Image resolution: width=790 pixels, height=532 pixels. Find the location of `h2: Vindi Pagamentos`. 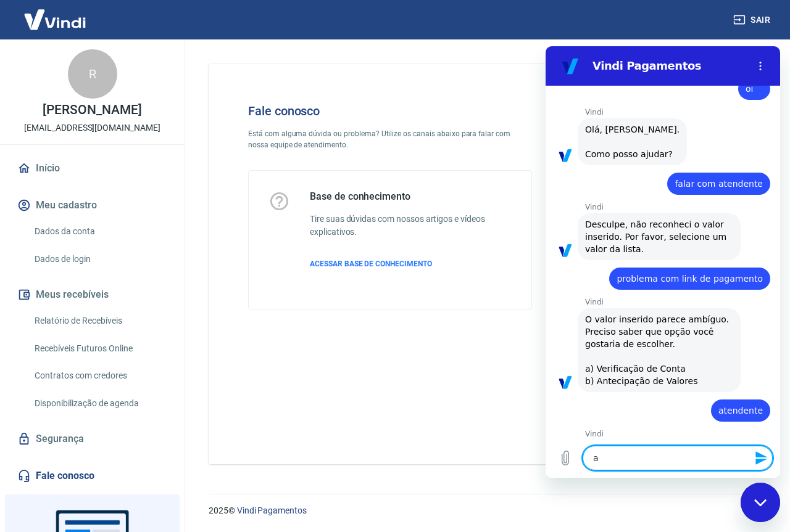

h2: Vindi Pagamentos is located at coordinates (122, 20).